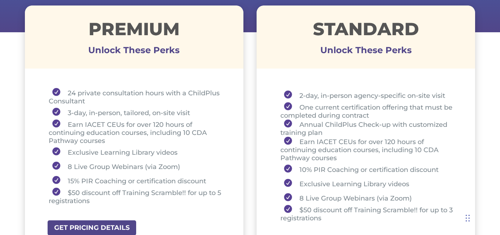 The height and width of the screenshot is (235, 500). I want to click on li: Annual ChildPlus Check-up with customized training plan, so click(368, 128).